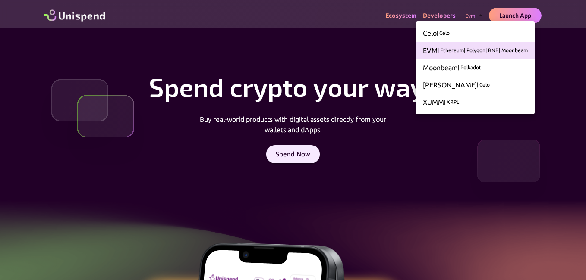 The width and height of the screenshot is (586, 280). What do you see at coordinates (430, 50) in the screenshot?
I see `h6: EVM` at bounding box center [430, 50].